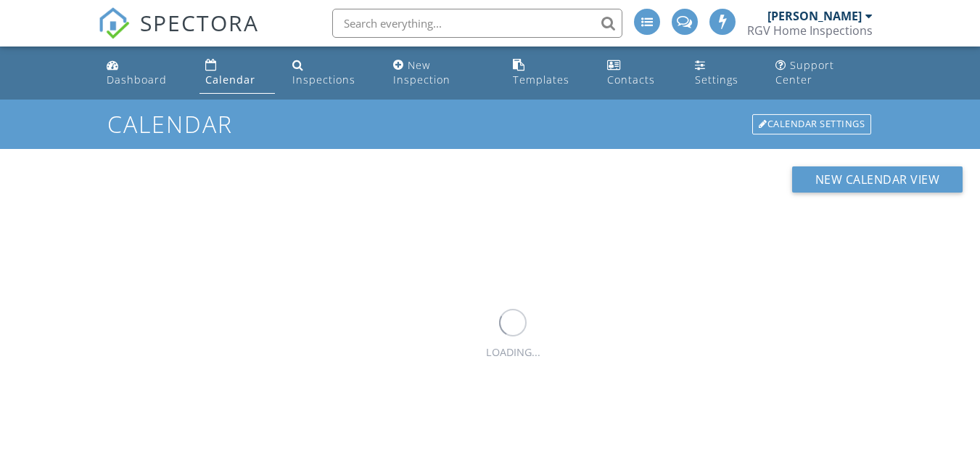  I want to click on div: LOADING..., so click(513, 353).